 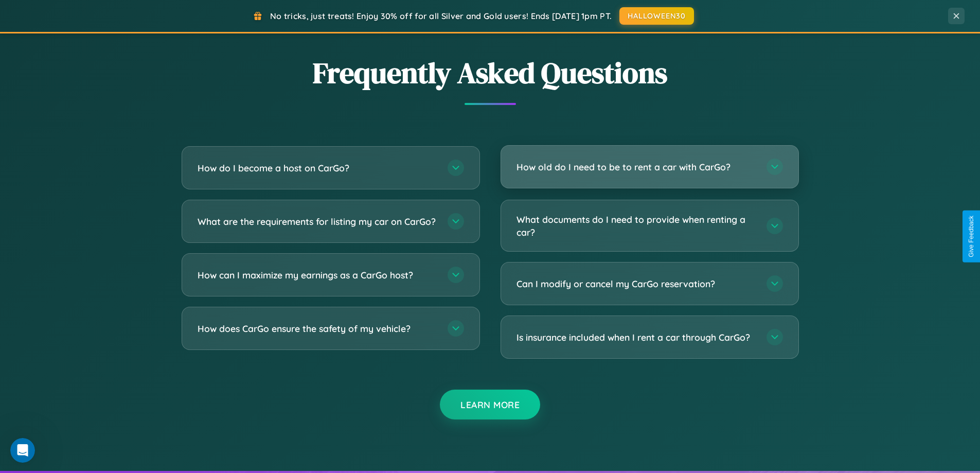 What do you see at coordinates (656, 16) in the screenshot?
I see `button: HALLOWEEN30` at bounding box center [656, 16].